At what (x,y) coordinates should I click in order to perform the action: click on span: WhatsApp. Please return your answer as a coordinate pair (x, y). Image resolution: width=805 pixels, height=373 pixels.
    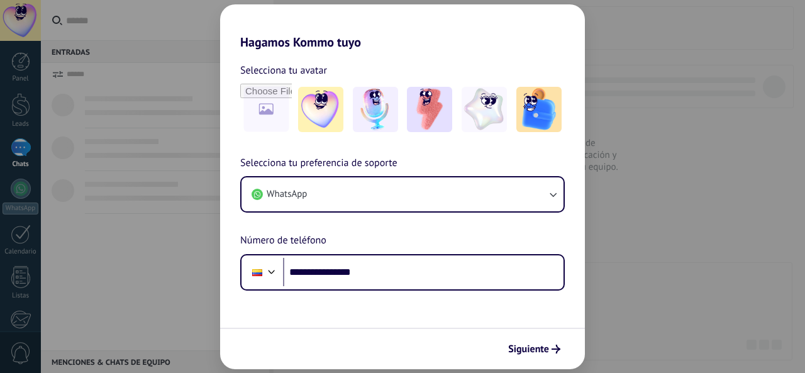
    Looking at the image, I should click on (287, 194).